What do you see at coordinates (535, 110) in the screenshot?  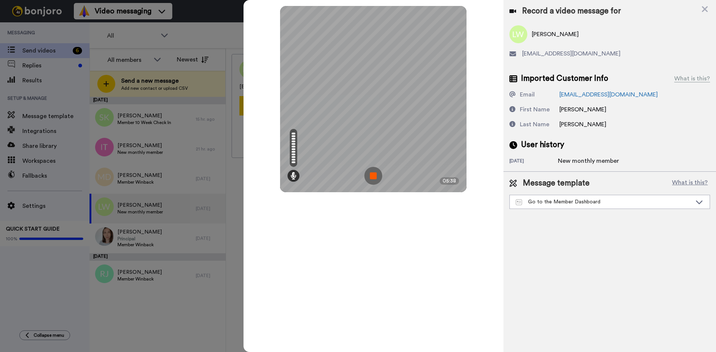 I see `div: First Name` at bounding box center [535, 110].